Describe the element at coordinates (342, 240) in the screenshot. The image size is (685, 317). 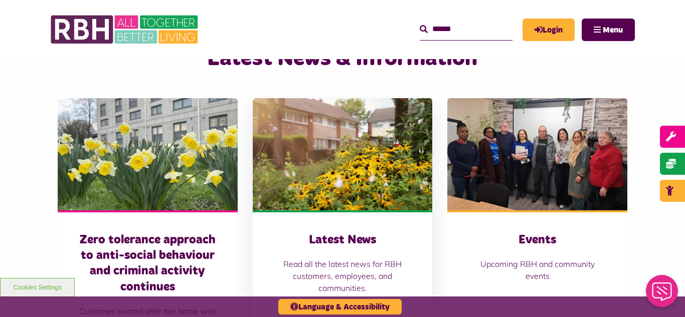
I see `h3: Latest News` at that location.